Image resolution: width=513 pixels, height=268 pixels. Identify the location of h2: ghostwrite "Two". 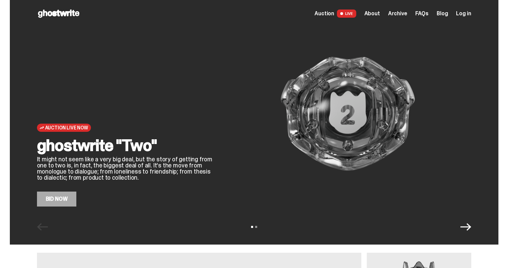
(125, 145).